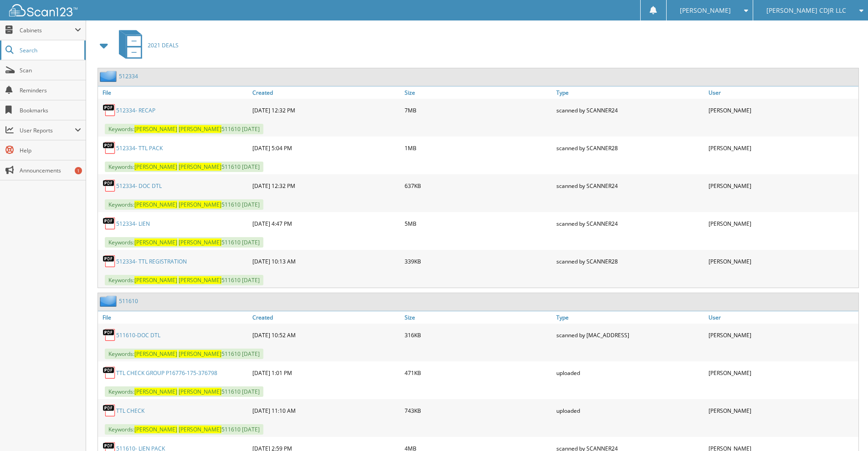 This screenshot has height=451, width=868. What do you see at coordinates (129, 301) in the screenshot?
I see `a: 511610` at bounding box center [129, 301].